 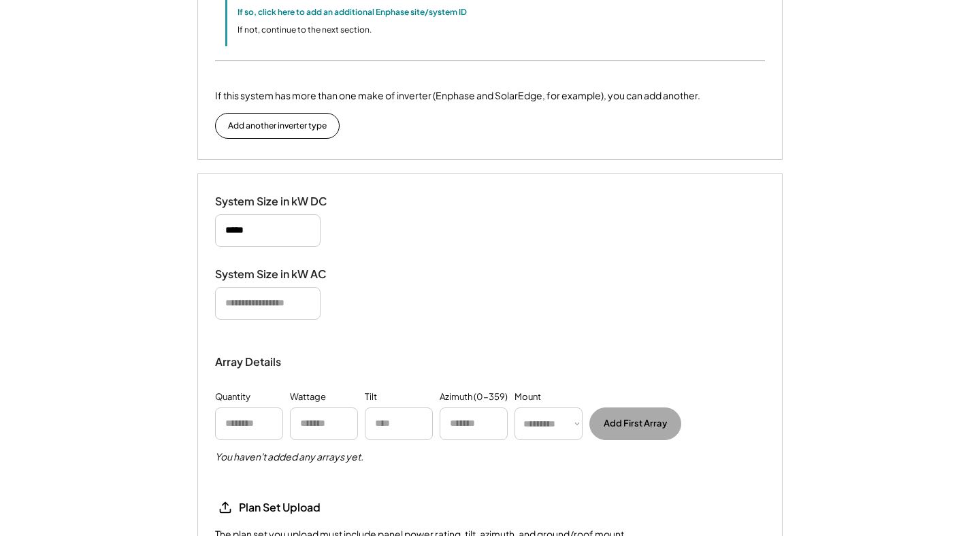 What do you see at coordinates (283, 274) in the screenshot?
I see `div: System Size in kW AC` at bounding box center [283, 274].